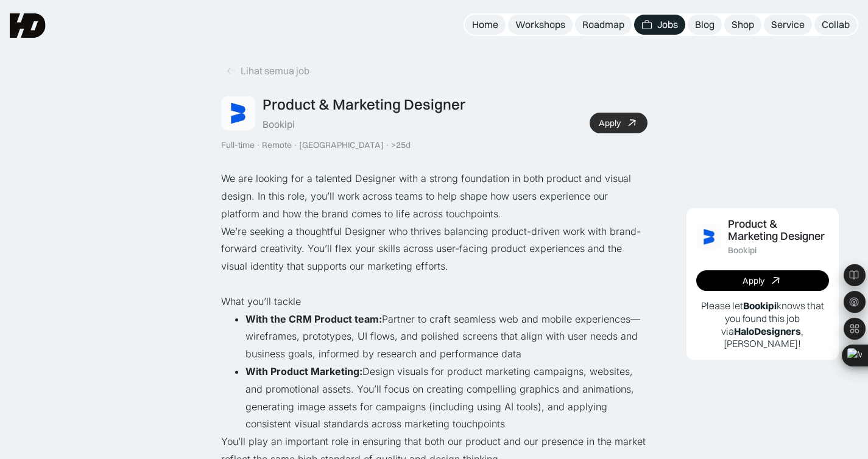  Describe the element at coordinates (446, 398) in the screenshot. I see `li: Design visuals for product marketing campaigns, websites, and promotional assets. You’ll focus on...` at that location.